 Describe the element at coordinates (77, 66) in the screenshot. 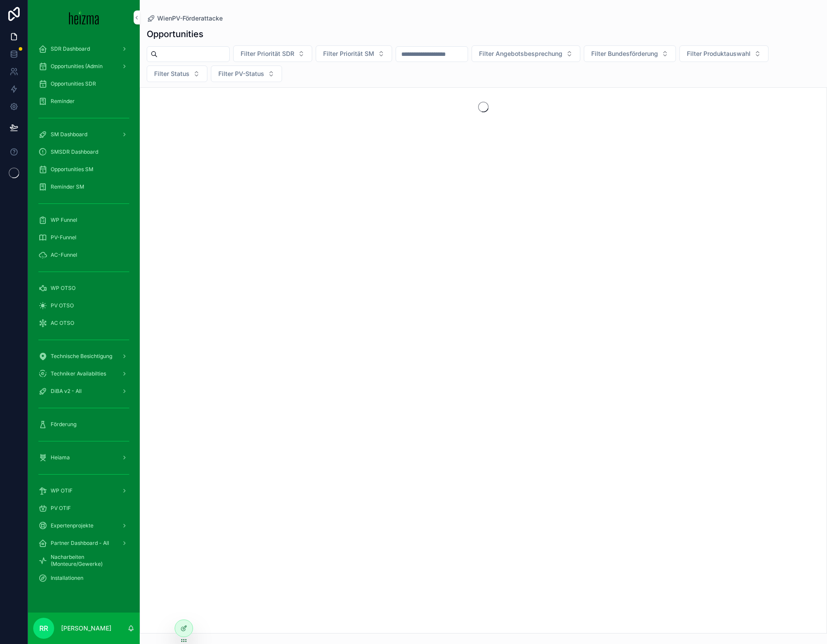

I see `span: Opportunities (Admin` at that location.